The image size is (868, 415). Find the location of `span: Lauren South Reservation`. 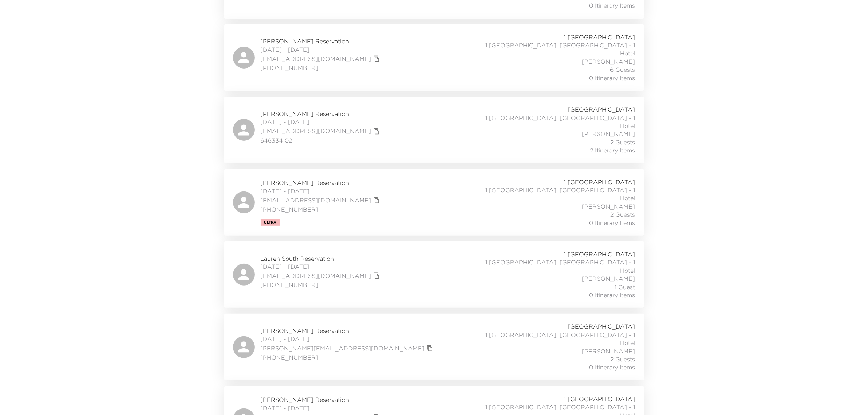

span: Lauren South Reservation is located at coordinates (321, 258).